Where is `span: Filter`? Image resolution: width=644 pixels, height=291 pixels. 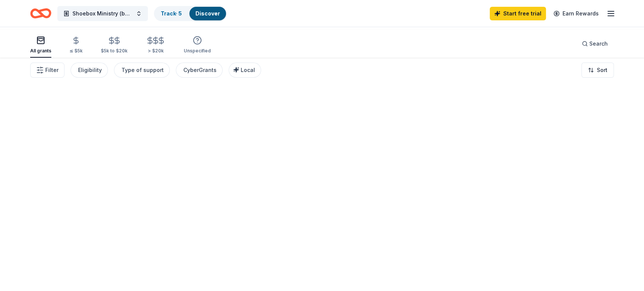
span: Filter is located at coordinates (52, 70).